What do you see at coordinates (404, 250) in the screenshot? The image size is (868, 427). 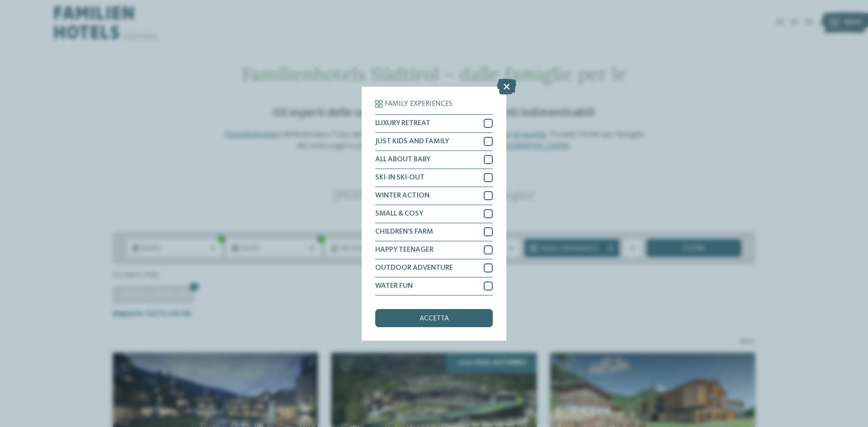 I see `span: HAPPY TEENAGER` at bounding box center [404, 250].